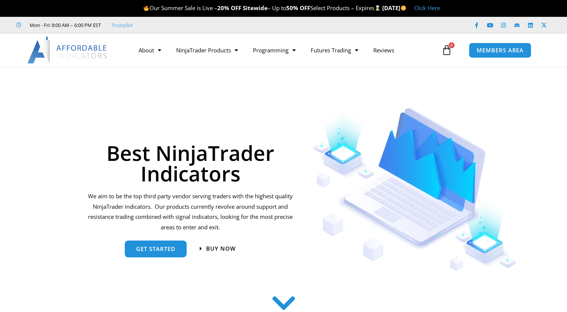 The image size is (567, 312). Describe the element at coordinates (64, 25) in the screenshot. I see `span: Mon - Fri: 8:00 AM – 6:00 PM EST` at that location.